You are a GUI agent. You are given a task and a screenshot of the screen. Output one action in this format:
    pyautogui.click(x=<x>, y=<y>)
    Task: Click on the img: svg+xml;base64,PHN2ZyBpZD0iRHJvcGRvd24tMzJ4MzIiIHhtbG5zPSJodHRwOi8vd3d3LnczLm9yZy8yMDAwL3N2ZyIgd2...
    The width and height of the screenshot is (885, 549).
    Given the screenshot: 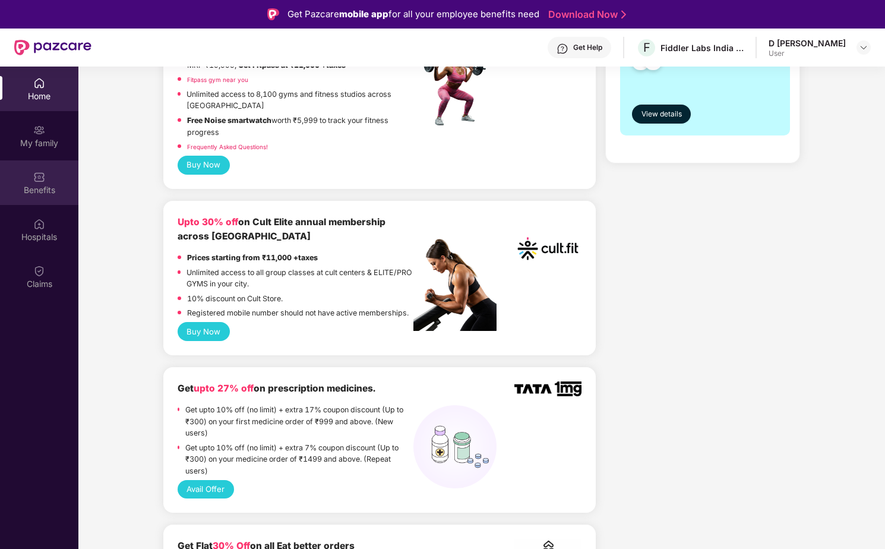 What is the action you would take?
    pyautogui.click(x=864, y=48)
    